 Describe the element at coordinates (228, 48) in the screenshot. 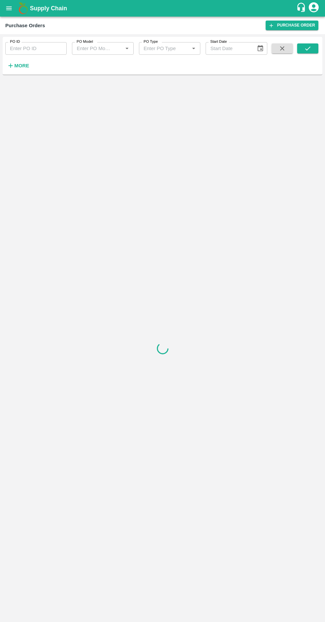

I see `input: Start Date` at that location.